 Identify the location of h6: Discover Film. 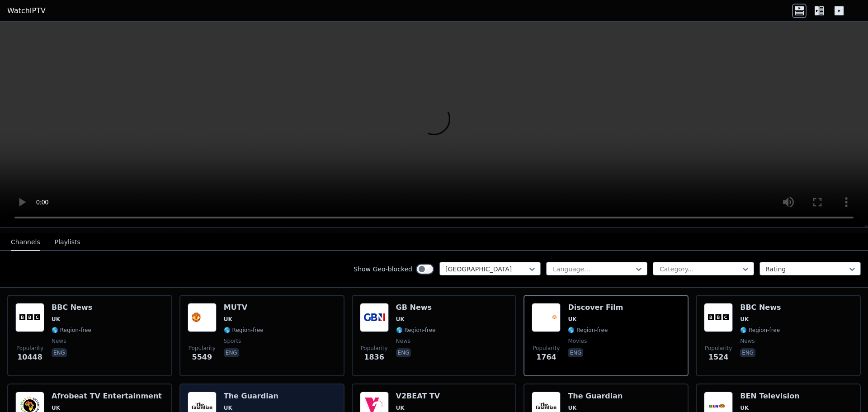
(595, 308).